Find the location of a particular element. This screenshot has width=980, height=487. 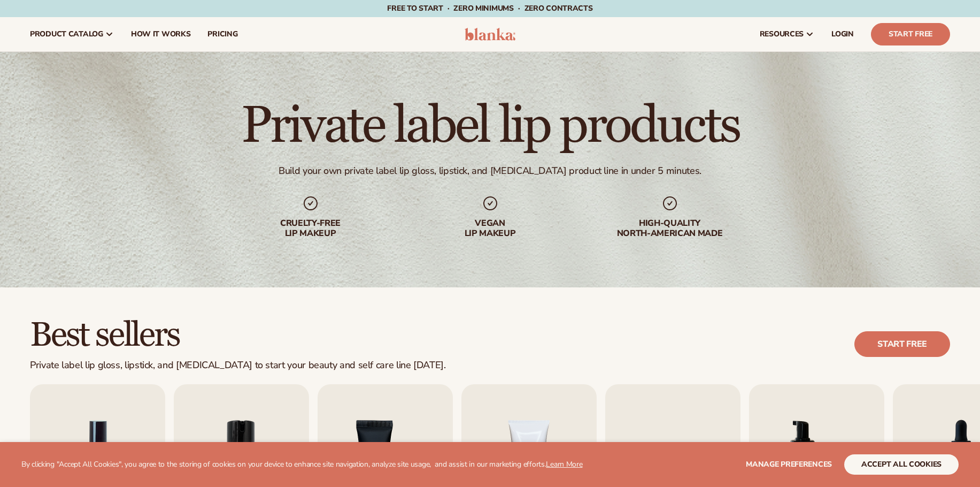

button: Manage preferences is located at coordinates (789, 464).